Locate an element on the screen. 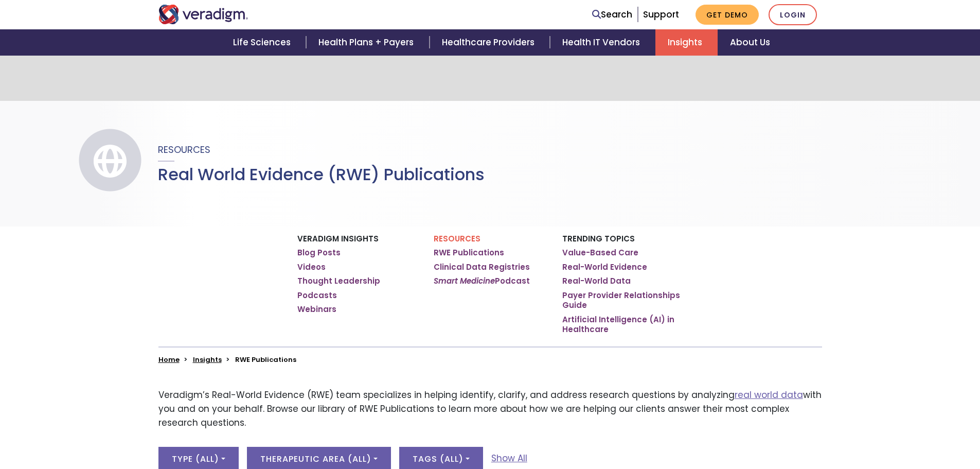  a: Real-World Evidence is located at coordinates (605, 267).